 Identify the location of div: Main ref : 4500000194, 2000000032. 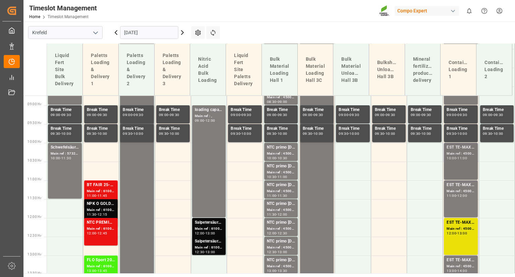
(281, 210).